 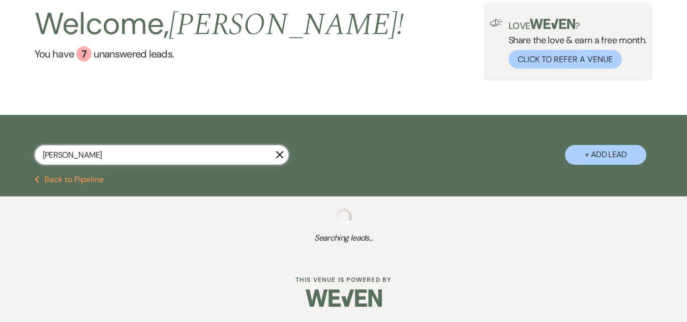 I want to click on p: Love ?, so click(x=578, y=24).